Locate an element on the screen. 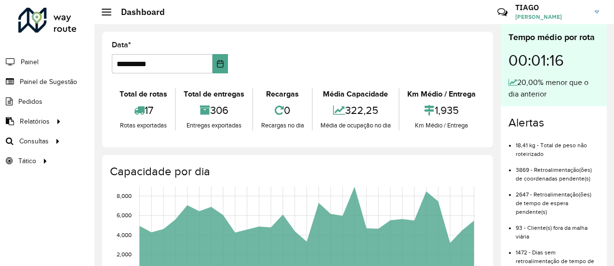 This screenshot has width=614, height=266. div: 0 is located at coordinates (282, 110).